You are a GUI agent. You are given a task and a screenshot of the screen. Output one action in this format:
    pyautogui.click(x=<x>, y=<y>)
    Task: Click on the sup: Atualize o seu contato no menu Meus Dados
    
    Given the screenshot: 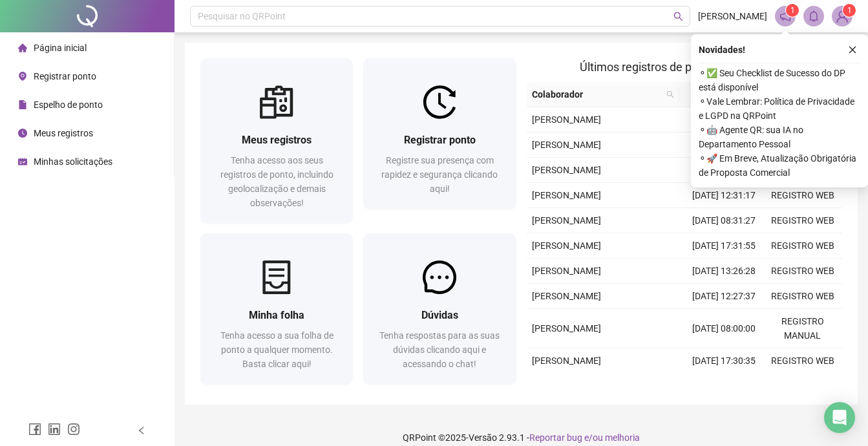 What is the action you would take?
    pyautogui.click(x=850, y=10)
    